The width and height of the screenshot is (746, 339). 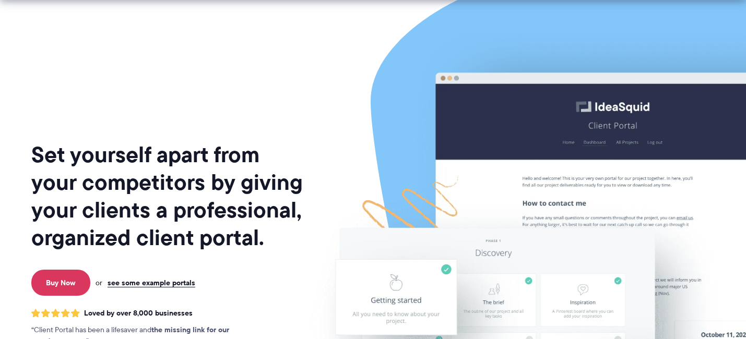 I want to click on a: see some example portals, so click(x=151, y=283).